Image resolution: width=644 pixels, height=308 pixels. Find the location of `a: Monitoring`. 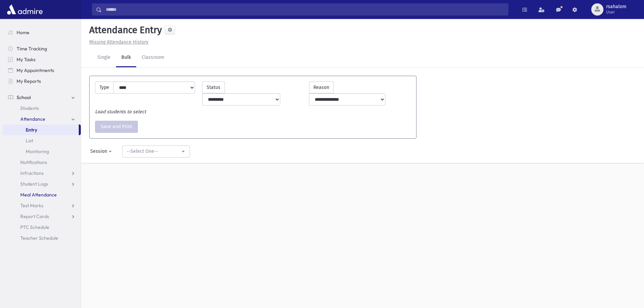

a: Monitoring is located at coordinates (42, 151).